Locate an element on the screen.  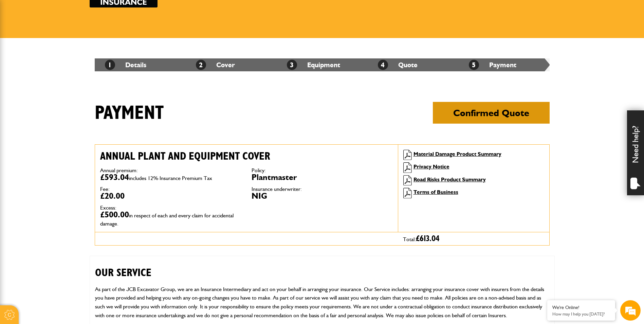
span: in respect of each and every claim for accidental damage. is located at coordinates (167, 220).